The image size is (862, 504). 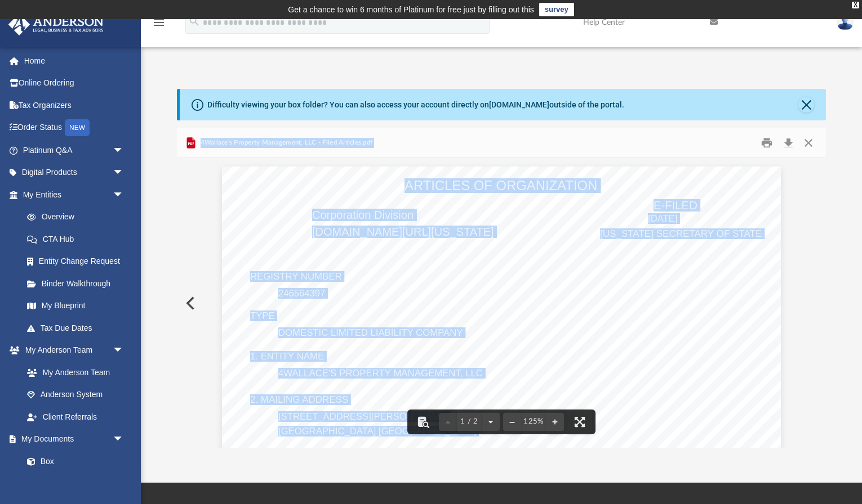 What do you see at coordinates (491, 422) in the screenshot?
I see `button: Next page` at bounding box center [491, 422].